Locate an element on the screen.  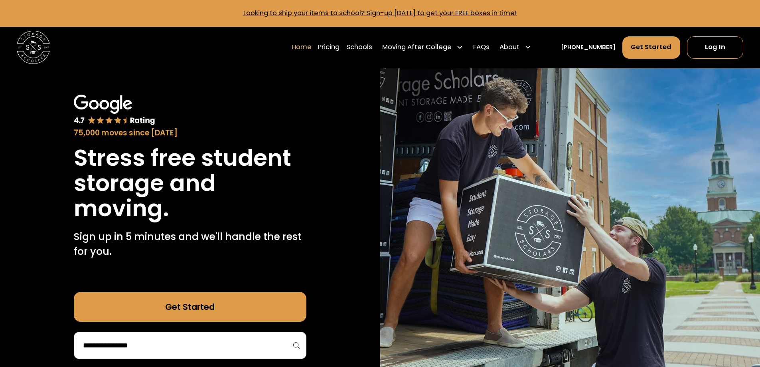
img: Storage Scholars main logo is located at coordinates (33, 47).